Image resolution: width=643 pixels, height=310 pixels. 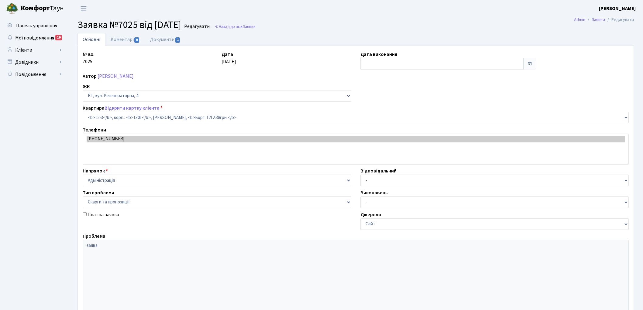 I want to click on label: Проблема, so click(x=94, y=236).